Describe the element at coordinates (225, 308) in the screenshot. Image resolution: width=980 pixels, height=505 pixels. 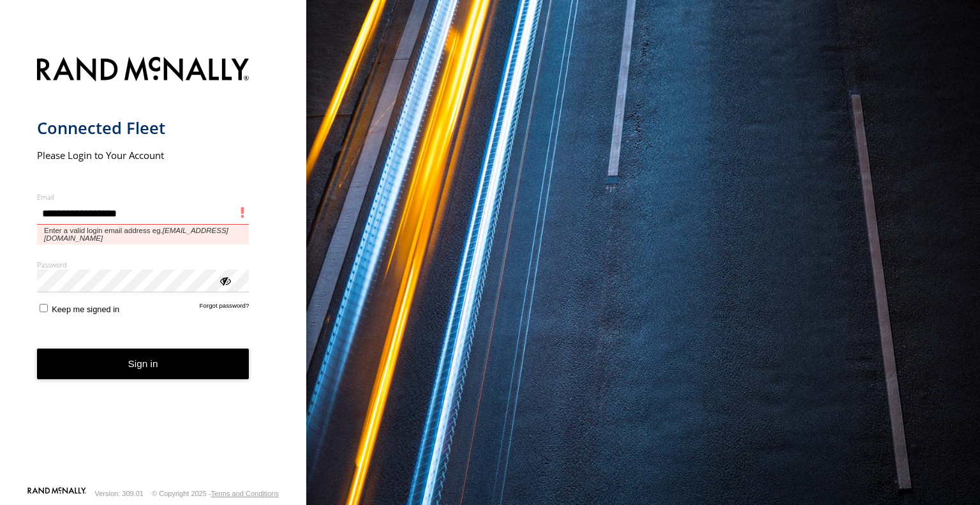
I see `a: Forgot password?` at that location.